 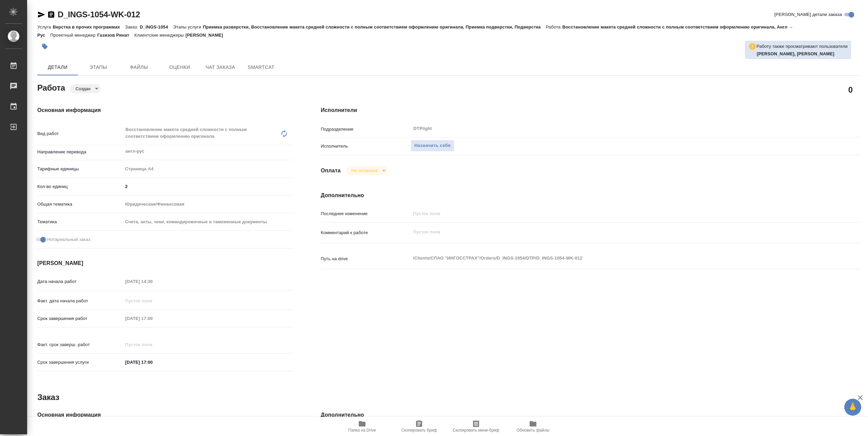 I want to click on button: Не оплачена, so click(x=365, y=170).